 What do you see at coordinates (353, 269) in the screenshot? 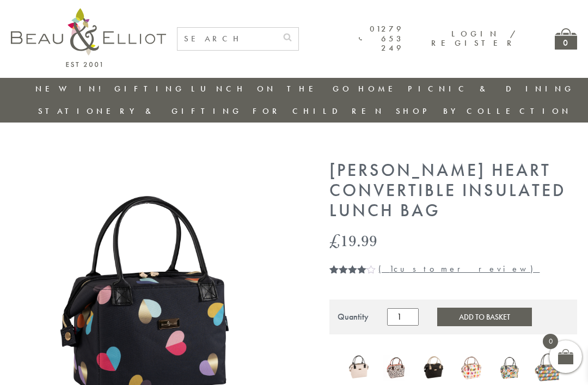
I see `div: Rated 4.00 out of 5` at bounding box center [353, 269].